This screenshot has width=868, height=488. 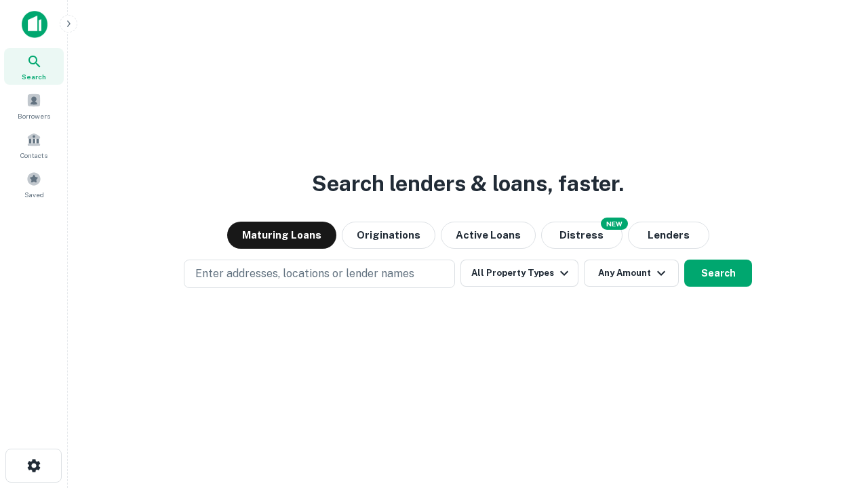 I want to click on button: Search distressed loans with lien and other non-mortgage details., so click(x=582, y=235).